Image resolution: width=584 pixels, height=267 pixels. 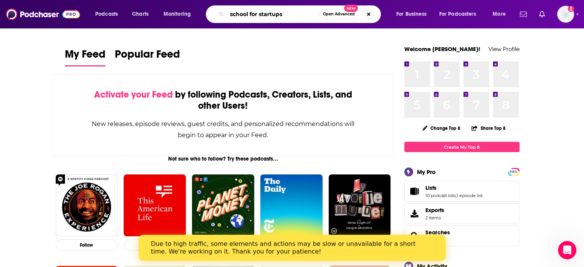 What do you see at coordinates (223, 129) in the screenshot?
I see `div: New releases, episode reviews, guest credits, and personalized recommendations will begin to appe...` at bounding box center [223, 129].